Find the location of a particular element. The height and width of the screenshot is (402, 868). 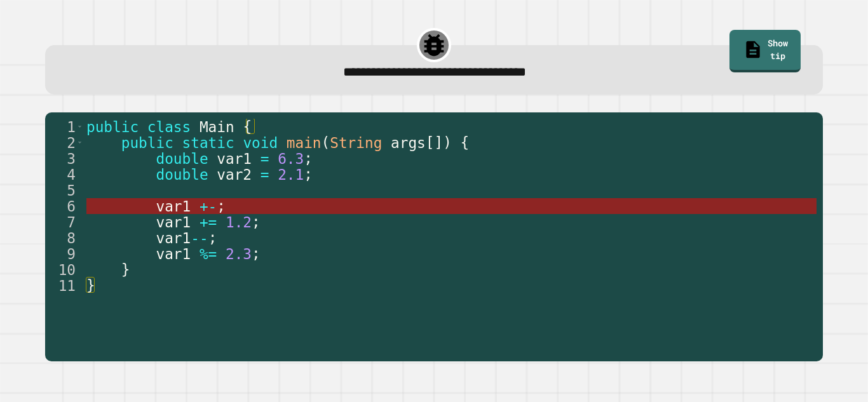

span: main is located at coordinates (304, 143).